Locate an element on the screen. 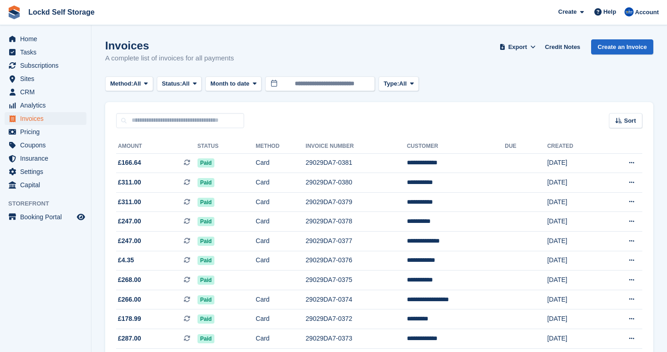 The image size is (667, 352). td: 29029DA7-0380 is located at coordinates (356, 182).